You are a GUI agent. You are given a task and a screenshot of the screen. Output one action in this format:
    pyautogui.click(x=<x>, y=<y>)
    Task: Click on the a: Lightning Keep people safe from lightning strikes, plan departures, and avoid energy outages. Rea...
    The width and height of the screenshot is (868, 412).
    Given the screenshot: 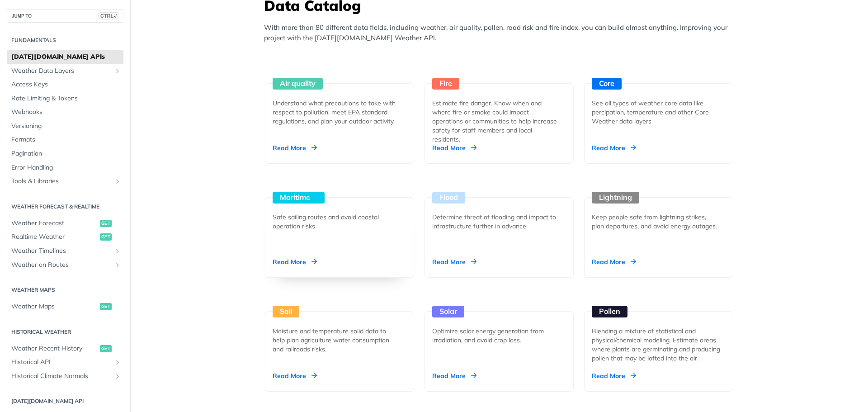 What is the action you would take?
    pyautogui.click(x=658, y=221)
    